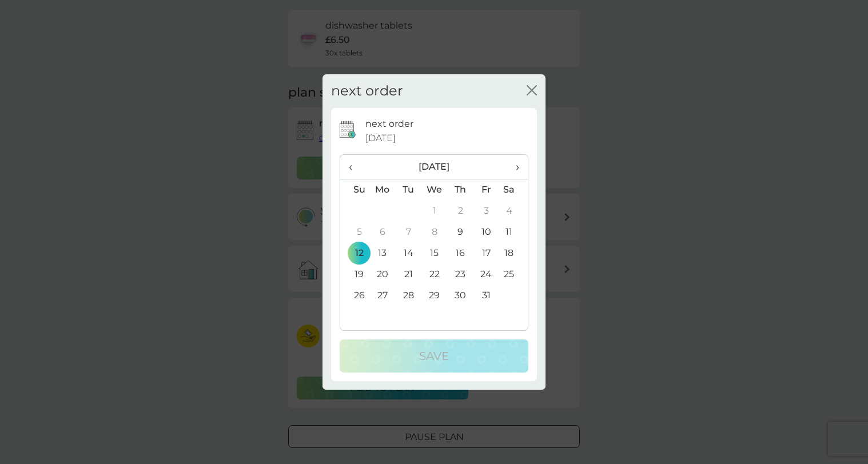  What do you see at coordinates (367, 91) in the screenshot?
I see `h2: next order` at bounding box center [367, 91].